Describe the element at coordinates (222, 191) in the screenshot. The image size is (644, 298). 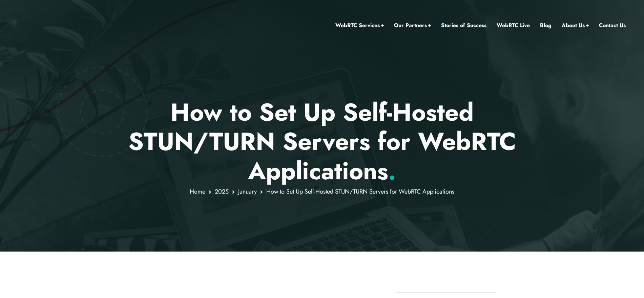
I see `a: 2025` at that location.